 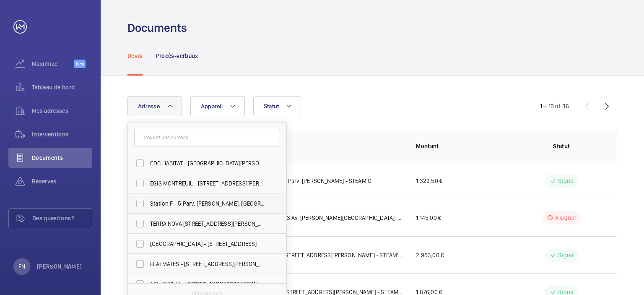 I want to click on h1: Documents, so click(x=157, y=28).